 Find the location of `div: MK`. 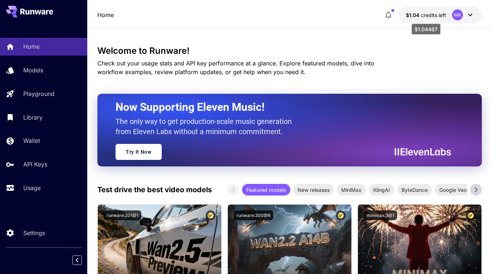

div: MK is located at coordinates (458, 15).